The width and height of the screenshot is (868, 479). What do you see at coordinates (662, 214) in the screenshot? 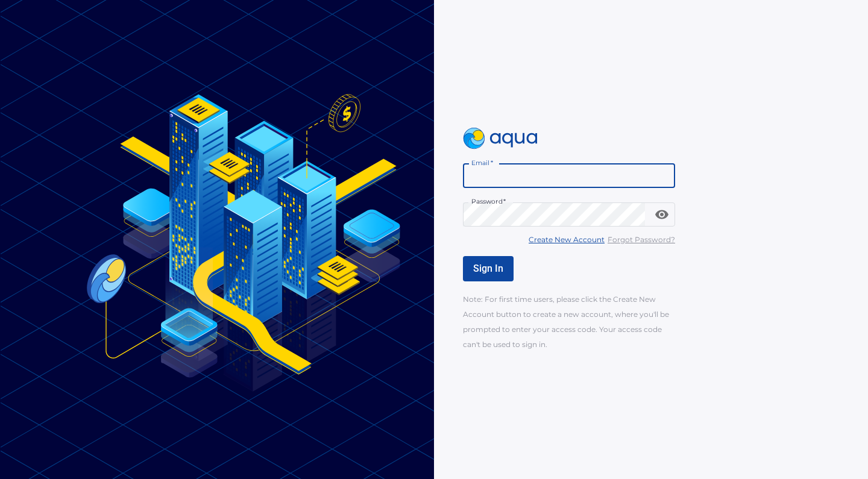
I see `button: toggle password visibility` at bounding box center [662, 214].